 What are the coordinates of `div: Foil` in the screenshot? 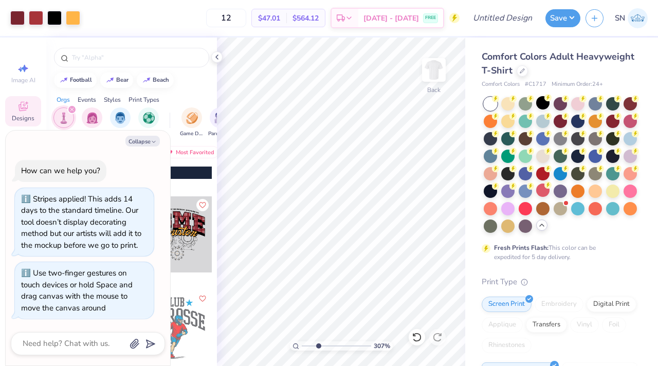 It's located at (614, 325).